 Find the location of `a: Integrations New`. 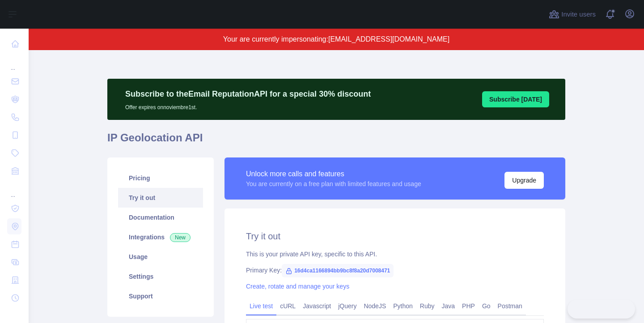

a: Integrations New is located at coordinates (160, 237).